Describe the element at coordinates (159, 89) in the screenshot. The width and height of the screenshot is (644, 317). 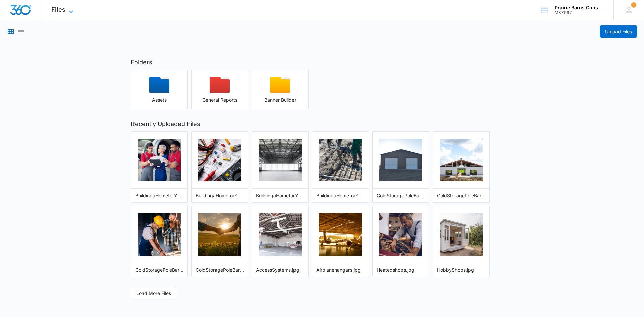
I see `button: Assets` at that location.